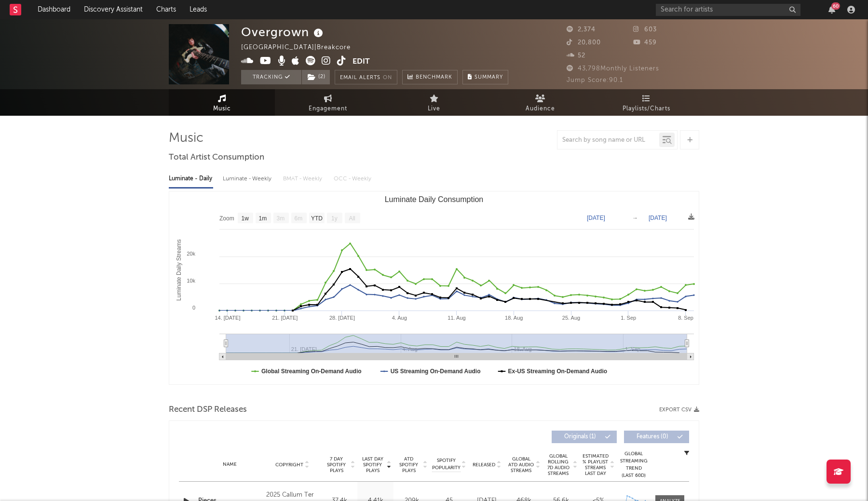  Describe the element at coordinates (435, 372) in the screenshot. I see `text: US Streaming On-Demand Audio` at that location.